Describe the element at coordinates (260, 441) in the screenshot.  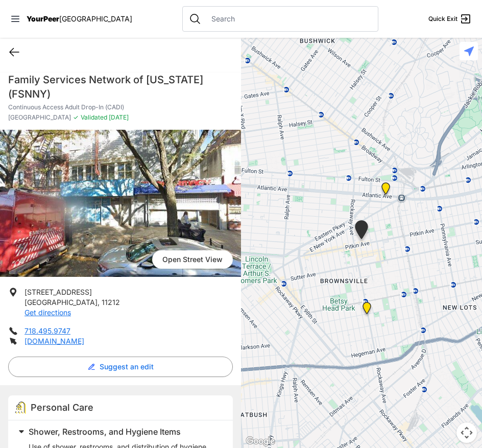
I see `a: Open this area in Google Maps (opens a new window)` at that location.